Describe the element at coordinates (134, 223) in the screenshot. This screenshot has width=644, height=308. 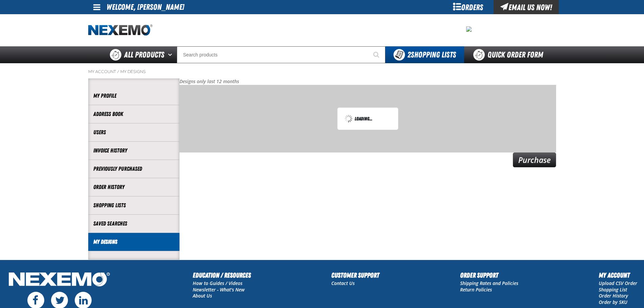
I see `a: Saved Searches` at that location.